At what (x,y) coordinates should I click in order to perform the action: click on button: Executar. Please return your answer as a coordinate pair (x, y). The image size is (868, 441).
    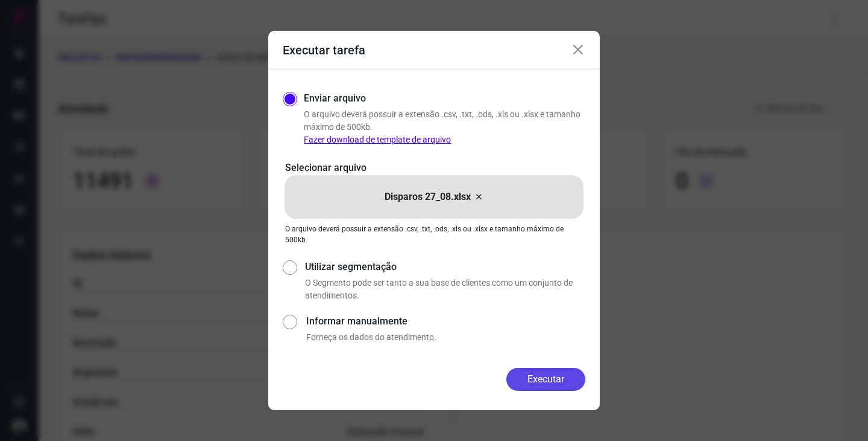
    Looking at the image, I should click on (546, 379).